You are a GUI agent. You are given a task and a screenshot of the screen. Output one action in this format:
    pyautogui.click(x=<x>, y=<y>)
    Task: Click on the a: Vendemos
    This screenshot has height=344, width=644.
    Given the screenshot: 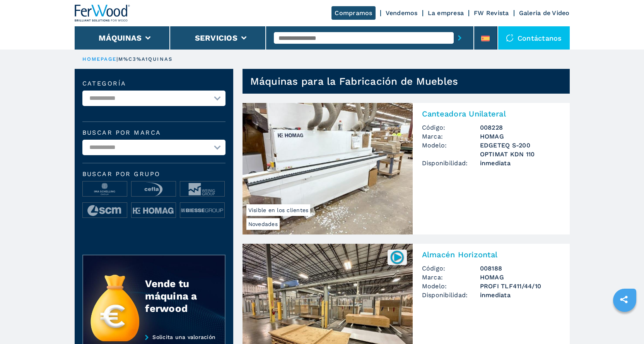 What is the action you would take?
    pyautogui.click(x=401, y=13)
    